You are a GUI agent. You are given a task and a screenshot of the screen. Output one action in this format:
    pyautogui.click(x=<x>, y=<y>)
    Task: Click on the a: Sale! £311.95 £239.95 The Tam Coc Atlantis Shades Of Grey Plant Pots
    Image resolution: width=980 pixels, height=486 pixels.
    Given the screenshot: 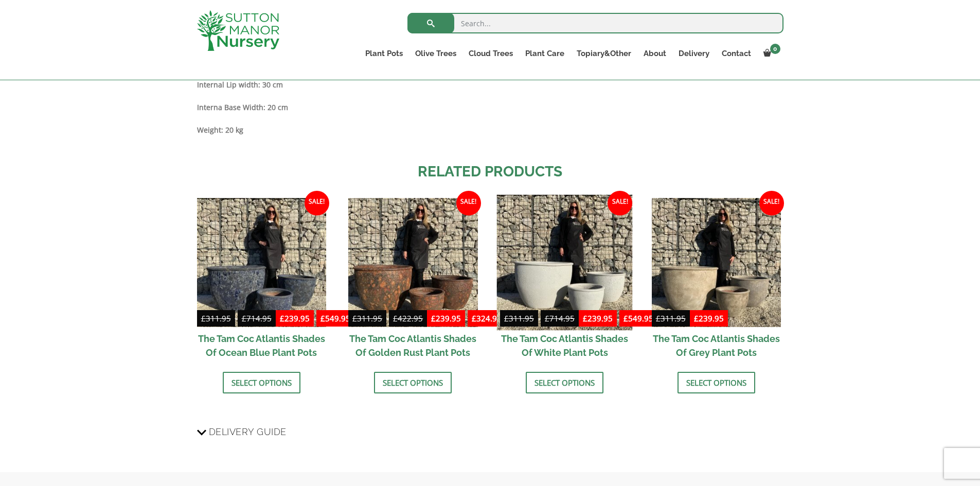 What is the action you would take?
    pyautogui.click(x=716, y=281)
    